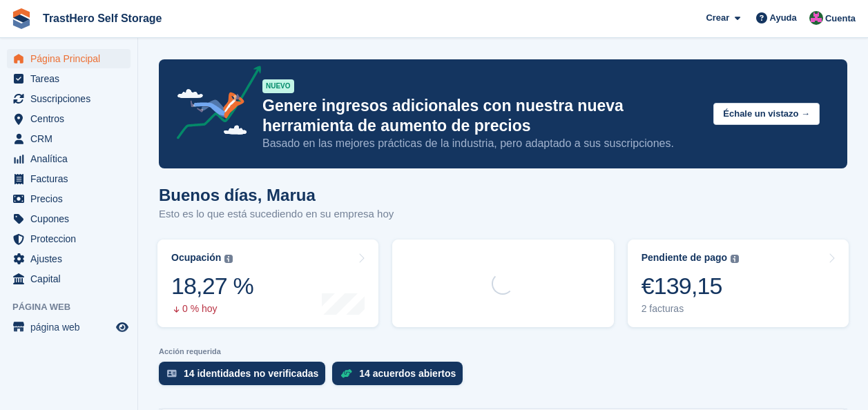 The width and height of the screenshot is (868, 410). Describe the element at coordinates (72, 179) in the screenshot. I see `span: Facturas` at that location.